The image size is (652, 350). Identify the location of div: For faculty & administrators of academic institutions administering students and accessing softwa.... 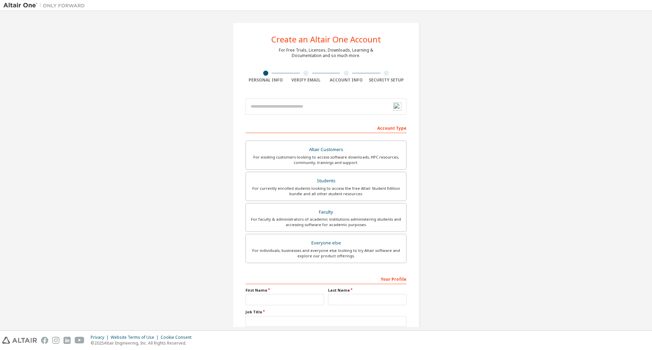
(326, 222).